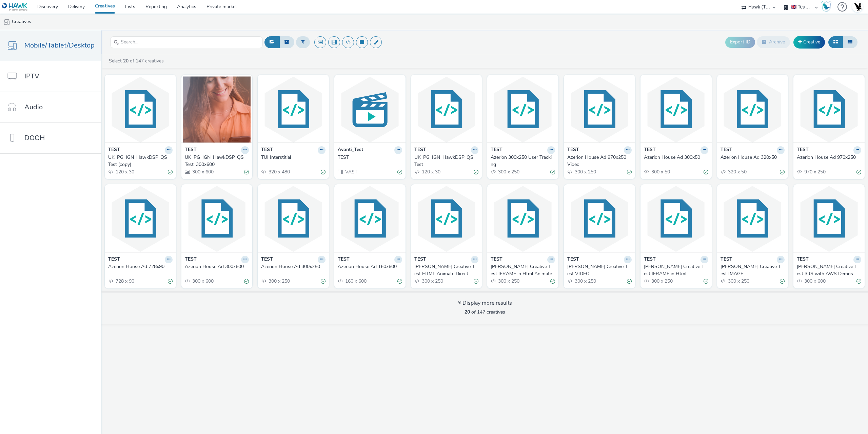  I want to click on img: Martin Creative Test IFRAME in Html visual, so click(676, 219).